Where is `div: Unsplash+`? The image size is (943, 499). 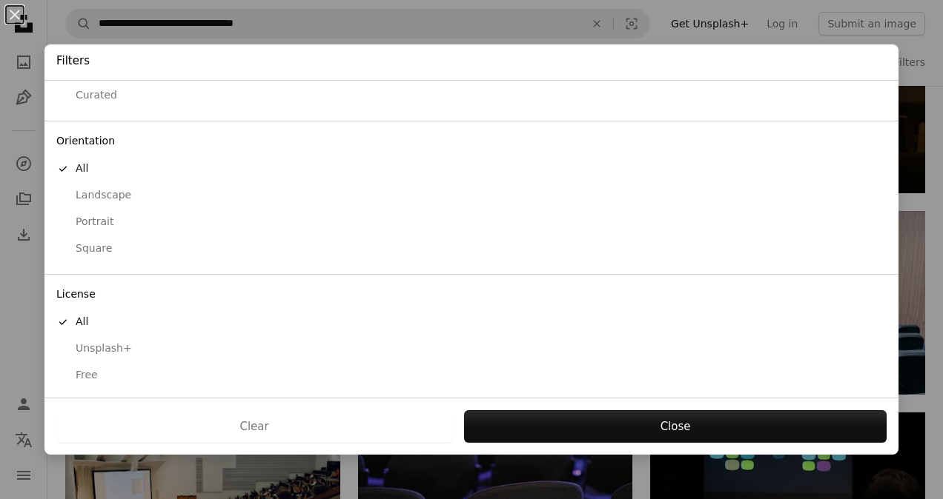
div: Unsplash+ is located at coordinates (471, 349).